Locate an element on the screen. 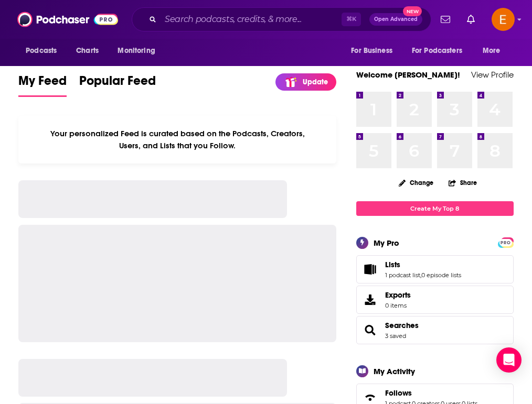  a: 1 podcast list is located at coordinates (402, 275).